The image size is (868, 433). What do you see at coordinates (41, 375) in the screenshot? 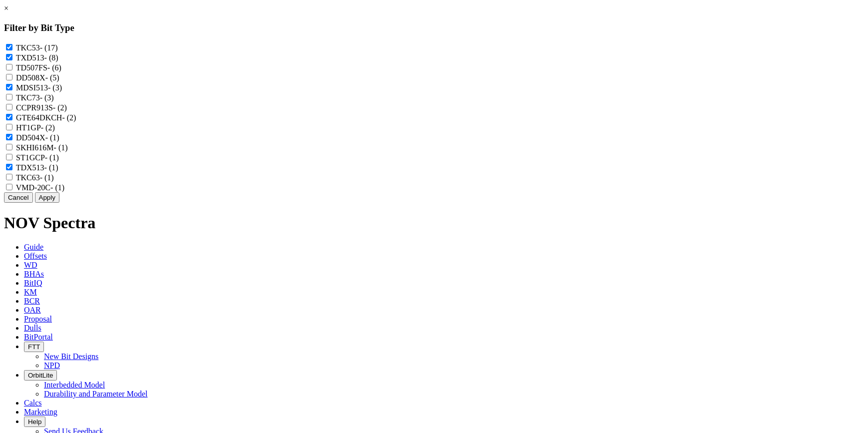
I see `span: OrbitLite` at bounding box center [41, 375].